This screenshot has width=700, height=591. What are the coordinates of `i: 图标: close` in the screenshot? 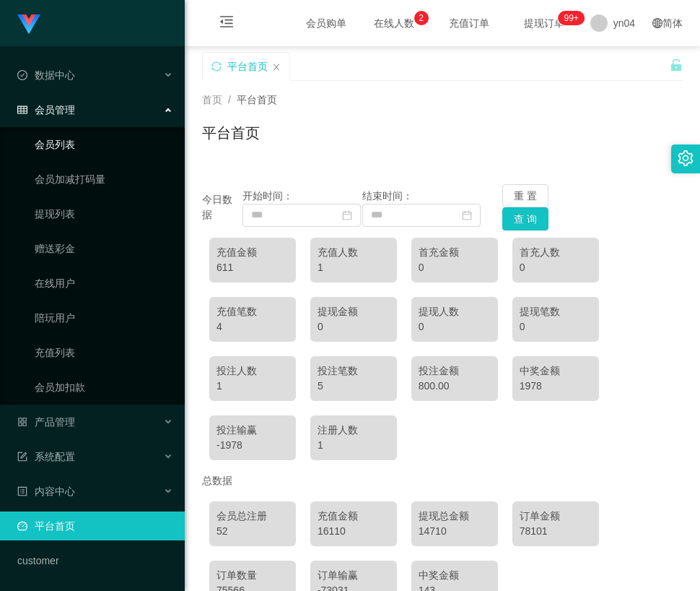 It's located at (276, 67).